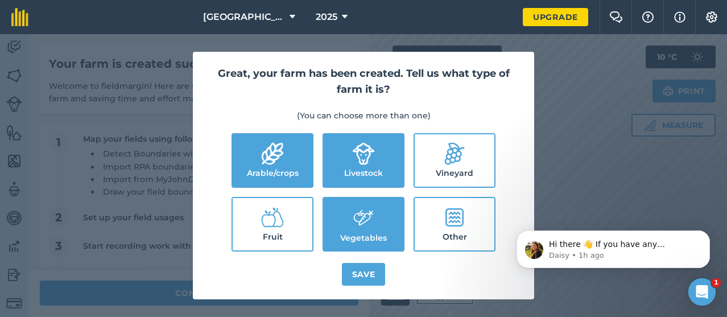  Describe the element at coordinates (555, 17) in the screenshot. I see `a: Upgrade` at that location.